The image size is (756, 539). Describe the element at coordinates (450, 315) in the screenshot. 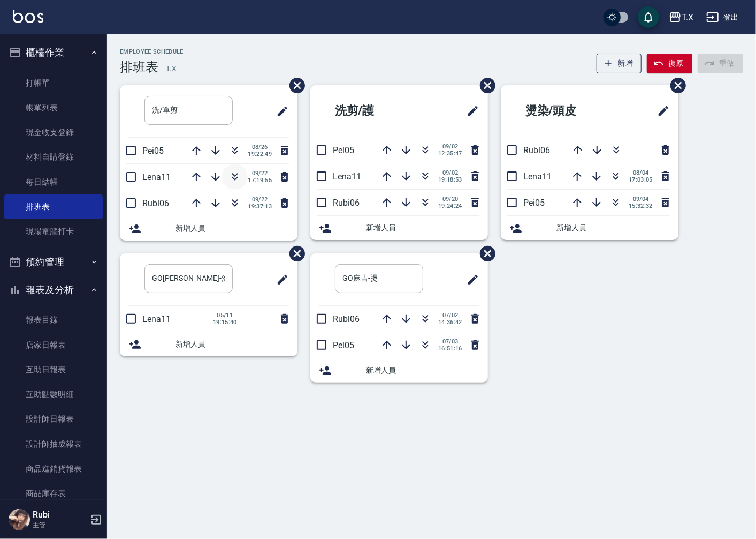

I see `span: 07/02` at that location.